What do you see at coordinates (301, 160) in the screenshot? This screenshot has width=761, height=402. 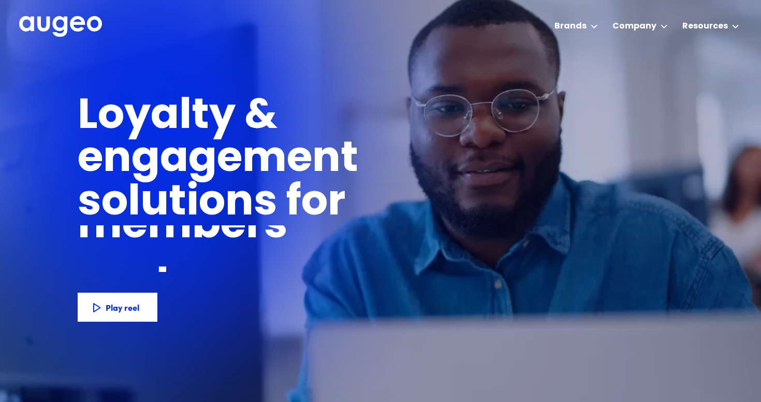 I see `h1: Loyalty & engagement solutions for` at bounding box center [301, 160].